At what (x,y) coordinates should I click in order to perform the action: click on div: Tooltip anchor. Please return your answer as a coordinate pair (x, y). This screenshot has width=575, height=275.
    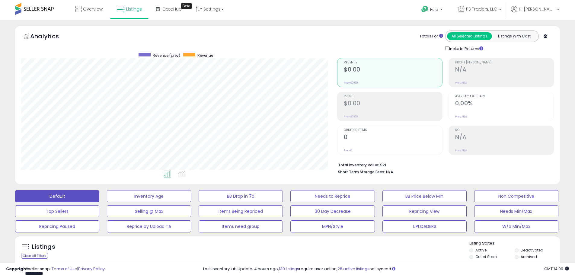
    Looking at the image, I should click on (186, 6).